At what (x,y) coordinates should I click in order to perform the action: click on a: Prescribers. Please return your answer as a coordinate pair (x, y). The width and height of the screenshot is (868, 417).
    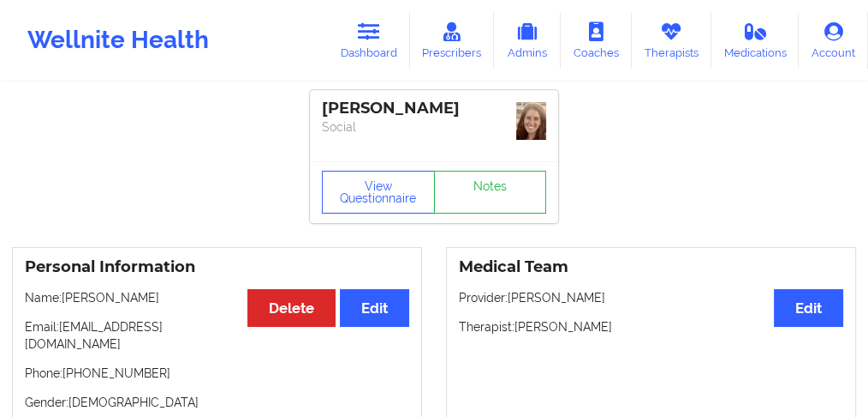
    Looking at the image, I should click on (452, 41).